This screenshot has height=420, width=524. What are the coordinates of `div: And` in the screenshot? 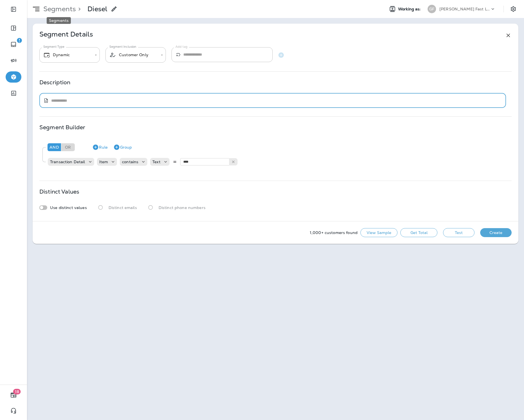 It's located at (54, 147).